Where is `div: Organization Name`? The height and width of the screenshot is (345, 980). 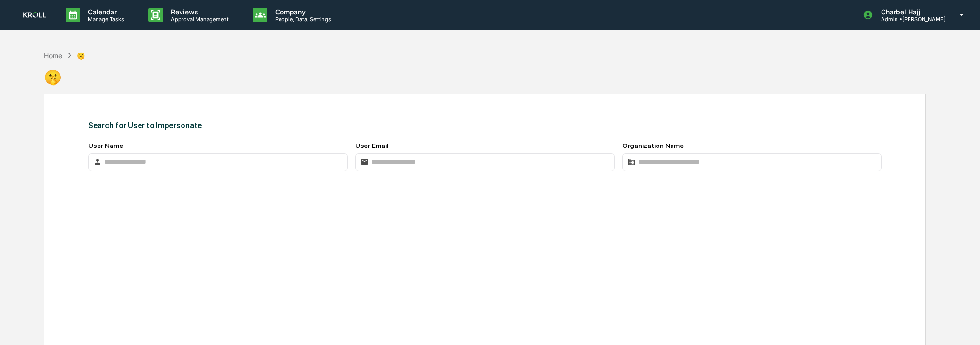 div: Organization Name is located at coordinates (751, 146).